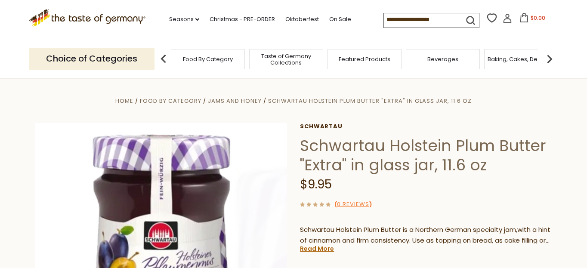 Image resolution: width=587 pixels, height=268 pixels. What do you see at coordinates (242, 19) in the screenshot?
I see `a: Christmas - PRE-ORDER` at bounding box center [242, 19].